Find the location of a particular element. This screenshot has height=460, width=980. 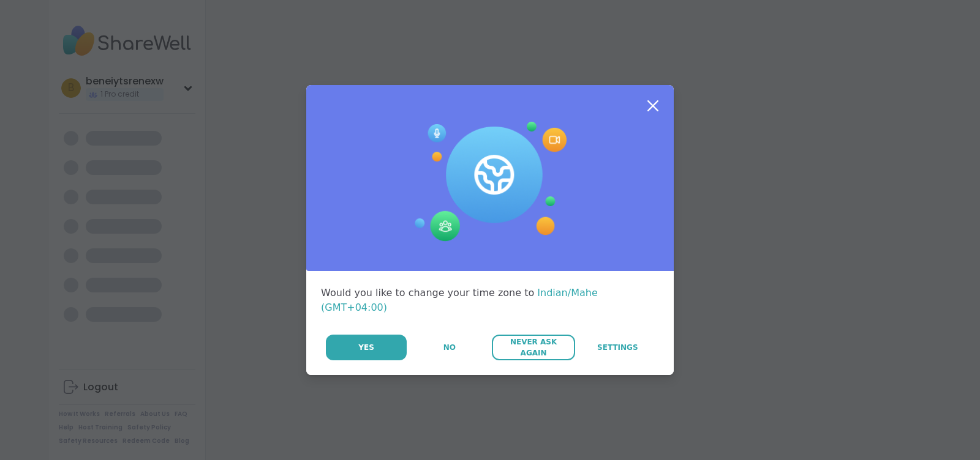

button: Never Ask Again is located at coordinates (533, 347).